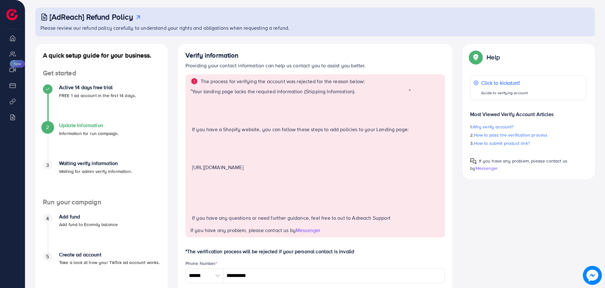 The image size is (605, 288). I want to click on p: 1., so click(528, 127).